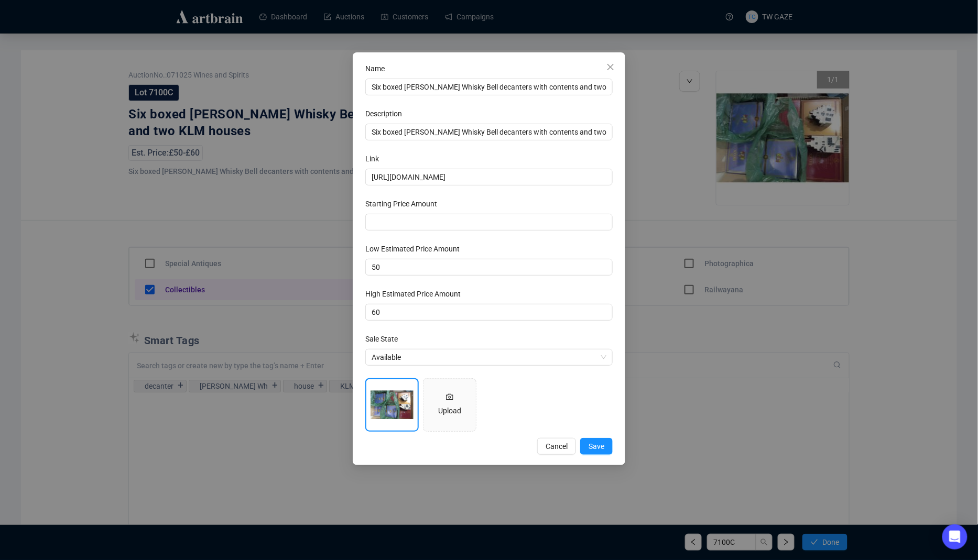 This screenshot has width=978, height=560. Describe the element at coordinates (489, 357) in the screenshot. I see `span: Available` at that location.